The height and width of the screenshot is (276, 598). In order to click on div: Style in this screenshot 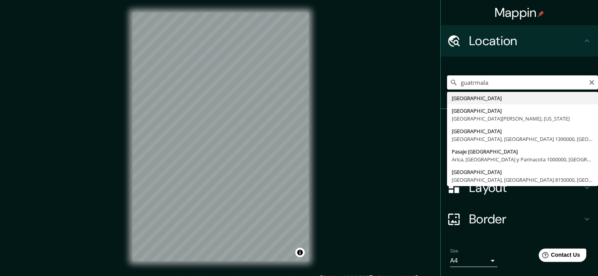, I will do `click(519, 156)`.